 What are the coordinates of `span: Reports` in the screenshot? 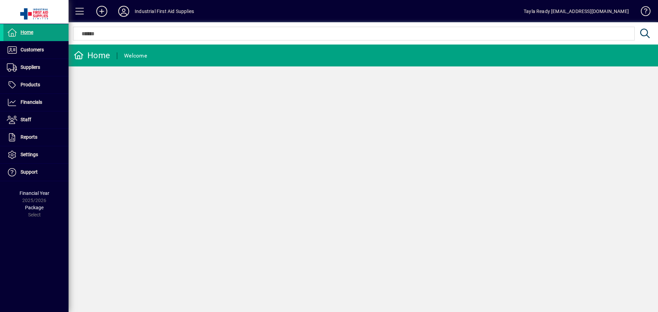 It's located at (29, 137).